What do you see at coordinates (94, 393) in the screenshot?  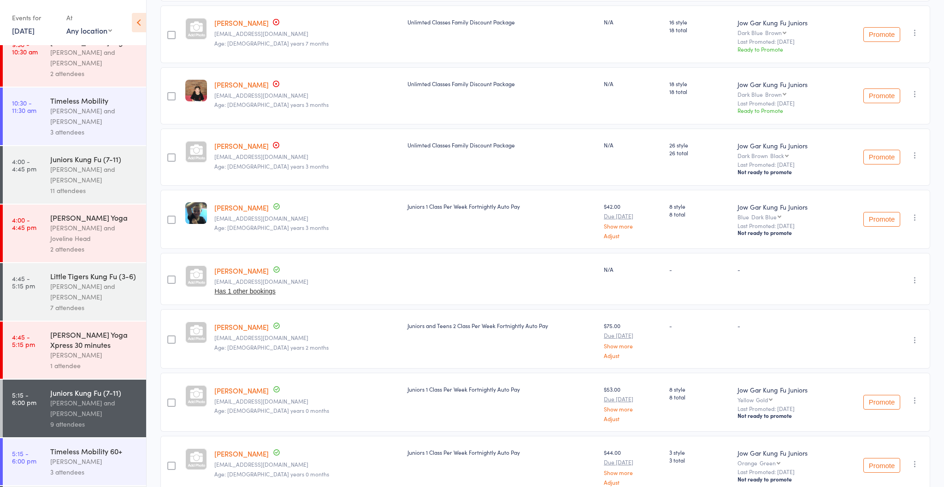 I see `div: Juniors Kung Fu (7-11)` at bounding box center [94, 393].